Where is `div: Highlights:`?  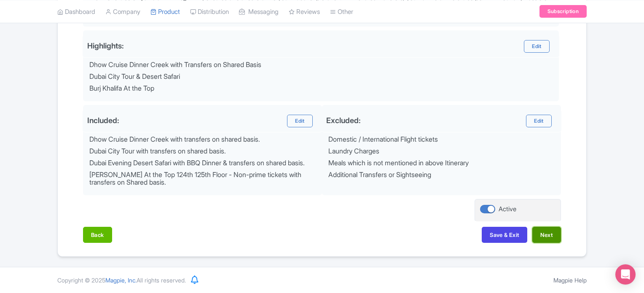
div: Highlights: is located at coordinates (105, 46).